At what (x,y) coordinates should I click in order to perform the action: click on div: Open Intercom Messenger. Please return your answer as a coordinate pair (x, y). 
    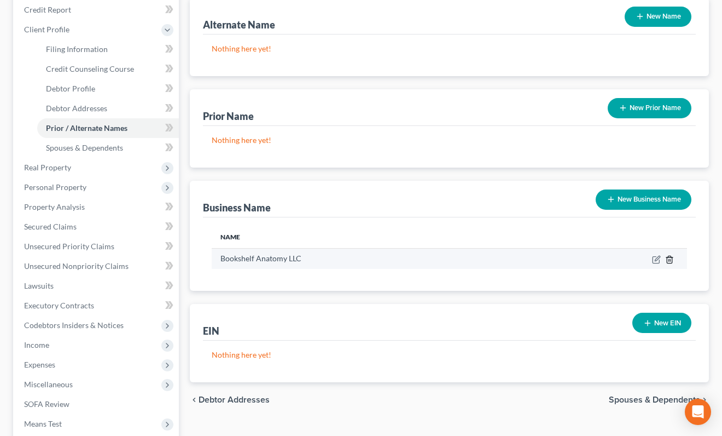
    Looking at the image, I should click on (698, 412).